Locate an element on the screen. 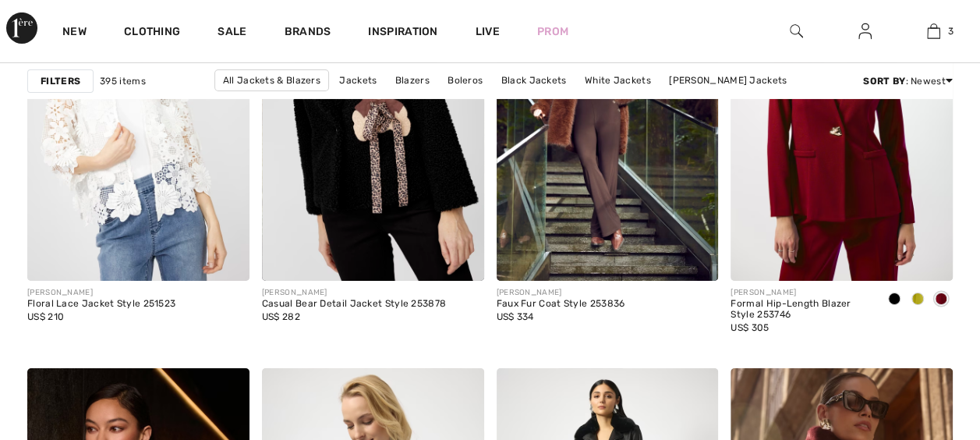 This screenshot has width=980, height=440. a: Black Jackets is located at coordinates (534, 80).